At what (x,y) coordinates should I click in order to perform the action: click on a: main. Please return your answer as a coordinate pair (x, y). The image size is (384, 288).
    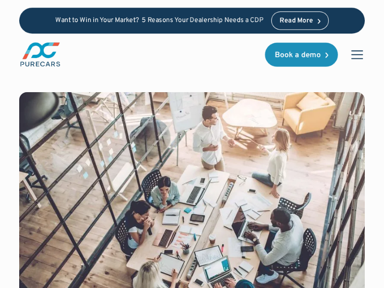
    Looking at the image, I should click on (40, 54).